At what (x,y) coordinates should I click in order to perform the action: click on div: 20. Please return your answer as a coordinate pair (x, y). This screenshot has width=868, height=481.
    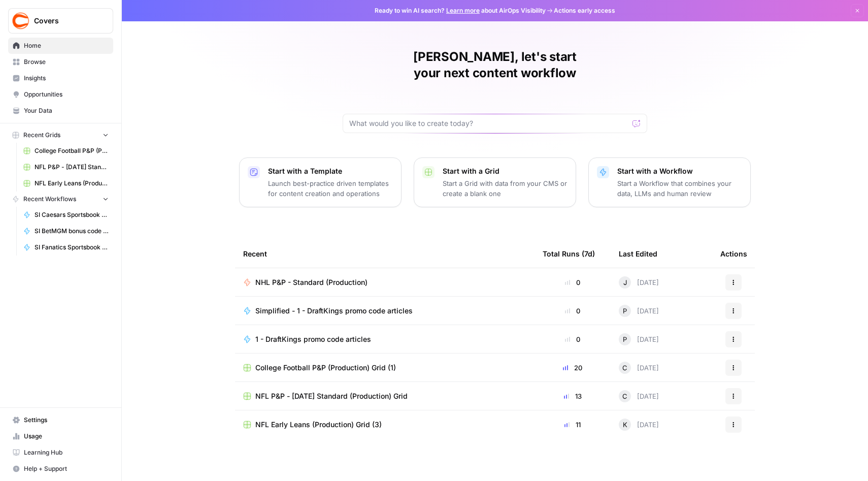
    Looking at the image, I should click on (572, 368).